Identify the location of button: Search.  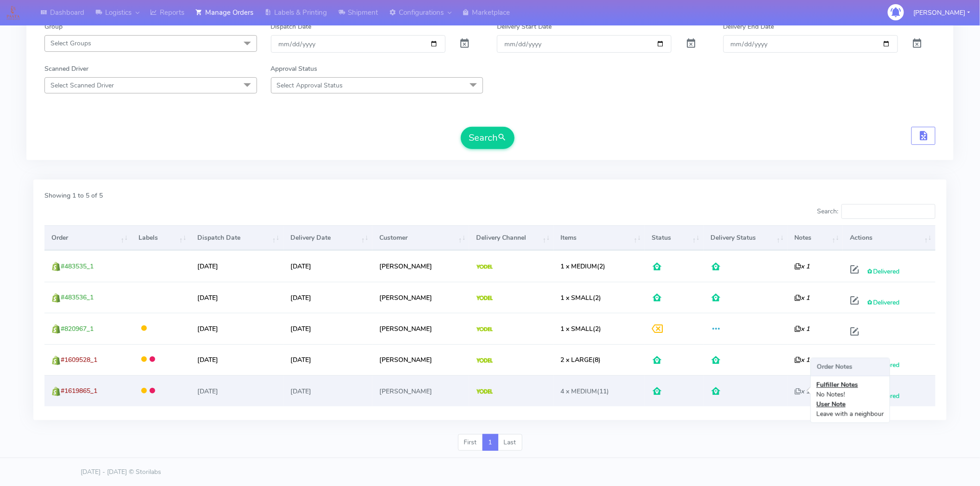
(488, 138).